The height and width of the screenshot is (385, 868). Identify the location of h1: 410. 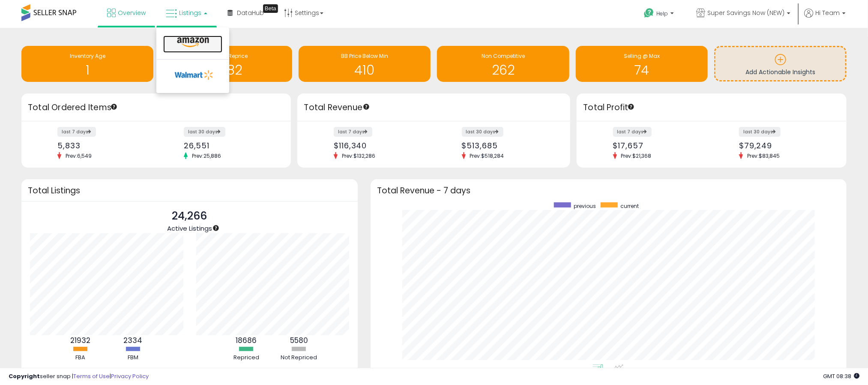
(365, 70).